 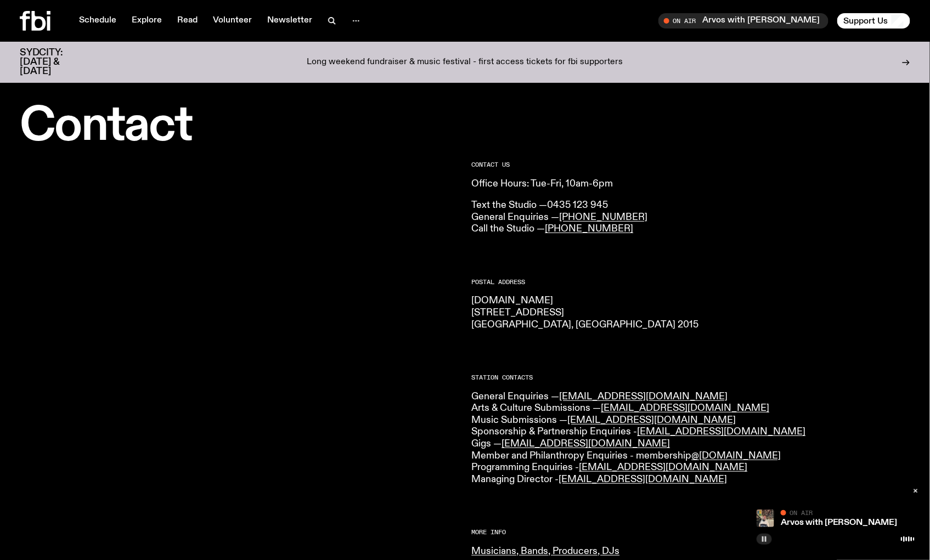 What do you see at coordinates (146, 21) in the screenshot?
I see `a: Explore` at bounding box center [146, 21].